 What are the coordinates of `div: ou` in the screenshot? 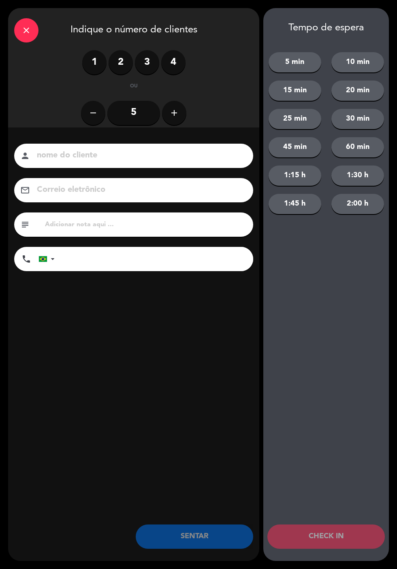 It's located at (134, 87).